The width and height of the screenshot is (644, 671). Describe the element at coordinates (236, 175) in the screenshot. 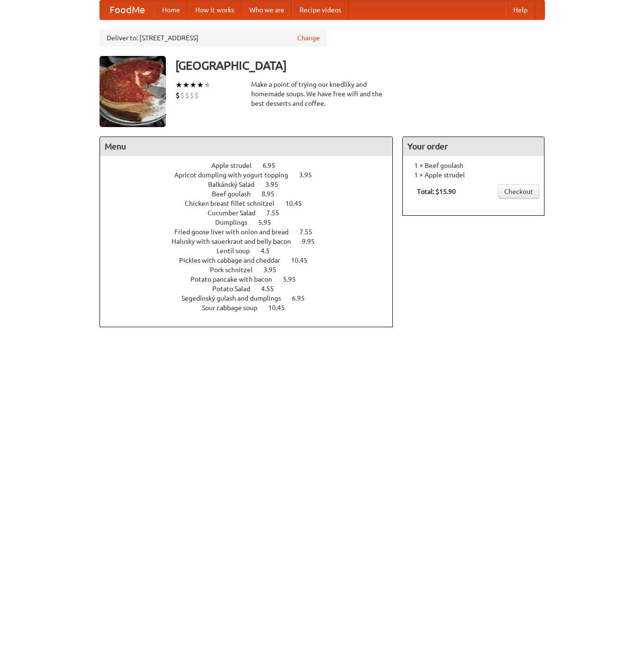

I see `span: Apricot dumpling with yogurt topping` at that location.